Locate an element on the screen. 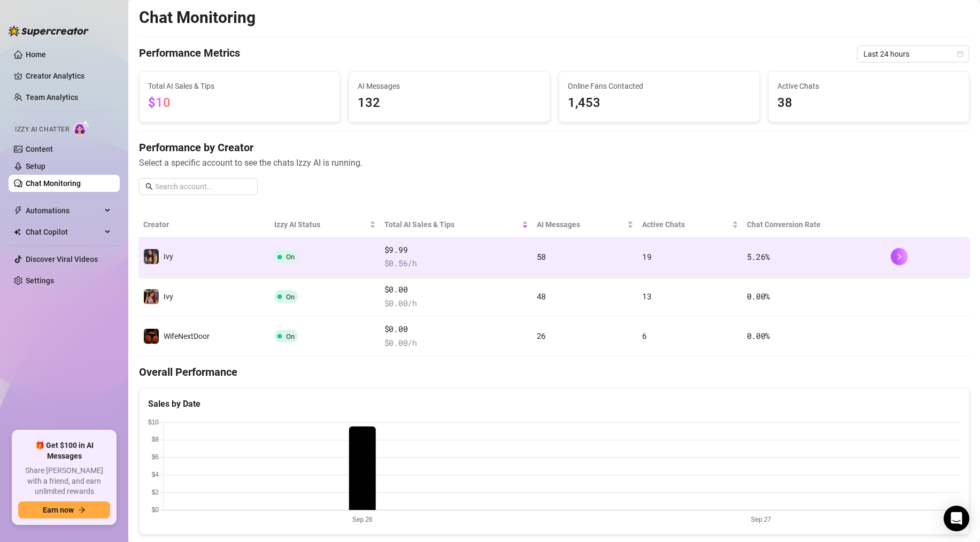  span: 5.26 % is located at coordinates (759, 256).